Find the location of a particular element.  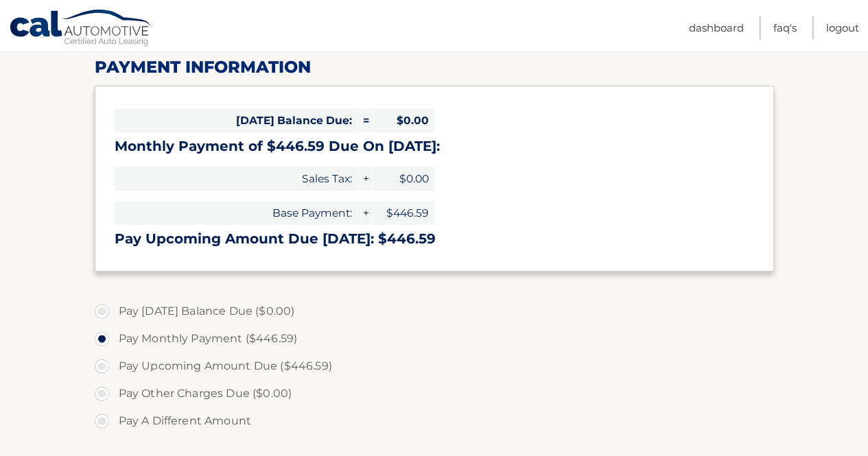

a: Cal Automotive is located at coordinates (81, 29).